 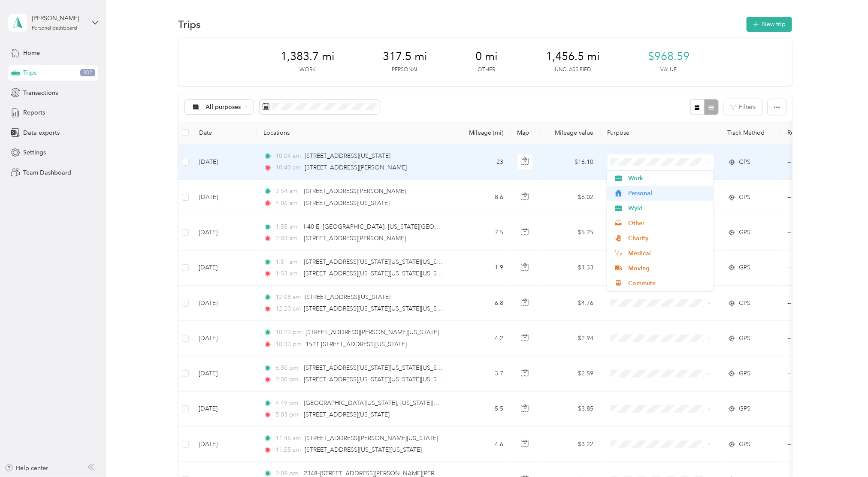 What do you see at coordinates (573, 70) in the screenshot?
I see `p: Unclassified` at bounding box center [573, 70].